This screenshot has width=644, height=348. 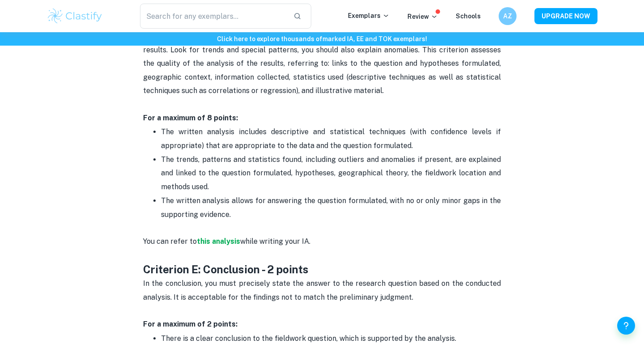 What do you see at coordinates (332, 139) in the screenshot?
I see `span: The written analysis includes descriptive and statistical techniques (with confidence levels if a...` at bounding box center [332, 139].